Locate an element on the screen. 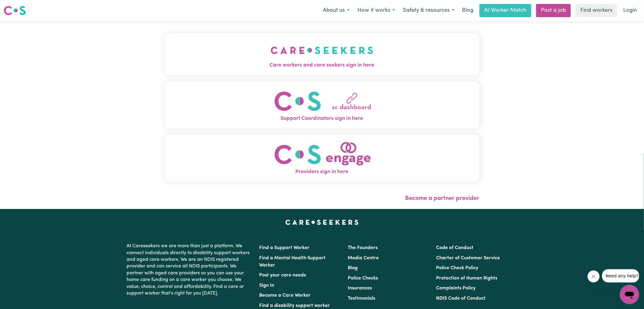  button: Support Coordinators sign in here is located at coordinates (322, 105).